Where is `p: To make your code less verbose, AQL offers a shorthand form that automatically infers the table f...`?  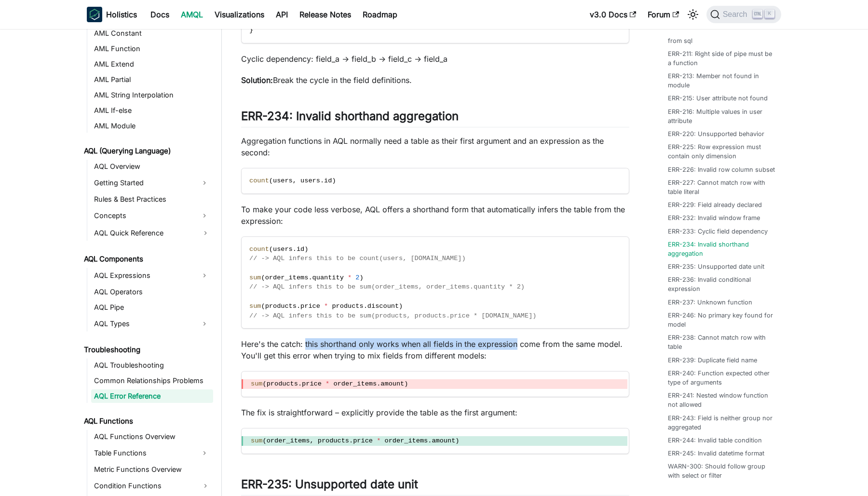 p: To make your code less verbose, AQL offers a shorthand form that automatically infers the table f... is located at coordinates (435, 216).